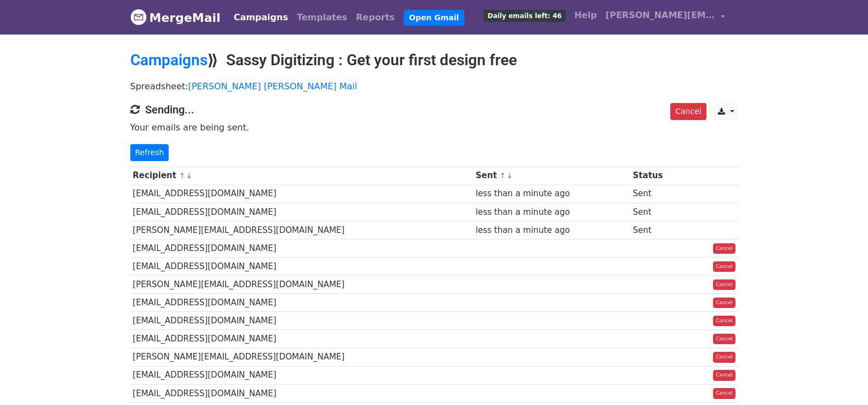 This screenshot has height=405, width=868. What do you see at coordinates (586, 15) in the screenshot?
I see `a: Help` at bounding box center [586, 15].